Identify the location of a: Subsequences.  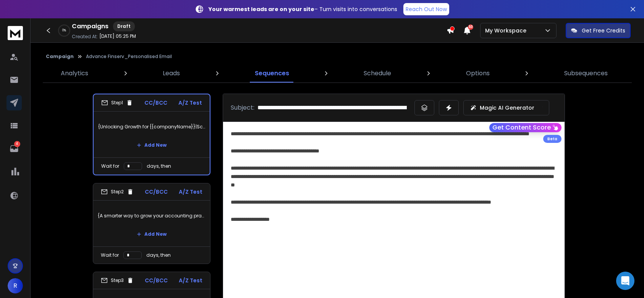
(586, 74).